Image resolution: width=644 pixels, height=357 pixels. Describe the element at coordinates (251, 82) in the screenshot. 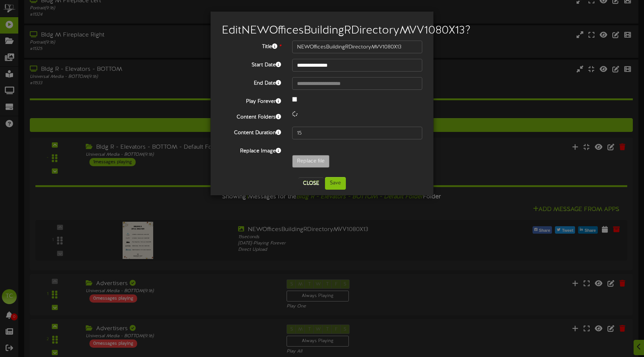

I see `label: End Date` at that location.